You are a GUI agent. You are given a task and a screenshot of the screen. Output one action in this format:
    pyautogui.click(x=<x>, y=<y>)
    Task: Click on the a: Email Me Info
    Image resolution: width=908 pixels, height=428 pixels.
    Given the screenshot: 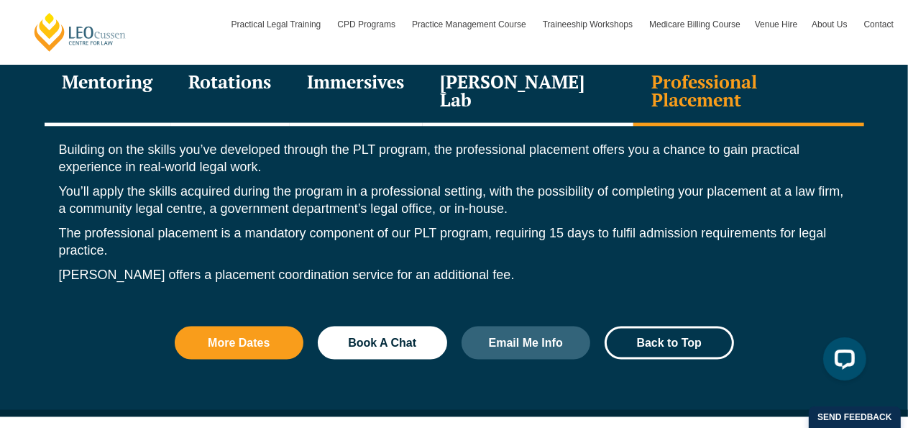 What is the action you would take?
    pyautogui.click(x=526, y=343)
    